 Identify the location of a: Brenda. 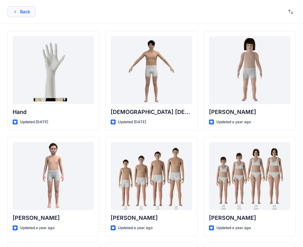
(250, 176).